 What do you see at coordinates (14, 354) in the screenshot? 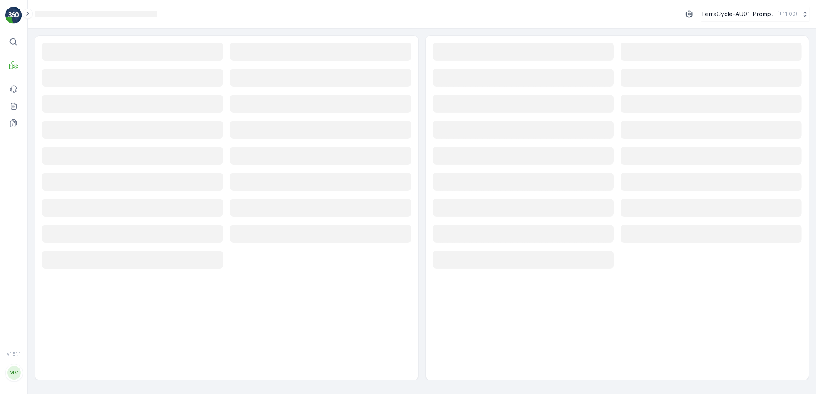
I see `span: v 1.51.1` at bounding box center [14, 354].